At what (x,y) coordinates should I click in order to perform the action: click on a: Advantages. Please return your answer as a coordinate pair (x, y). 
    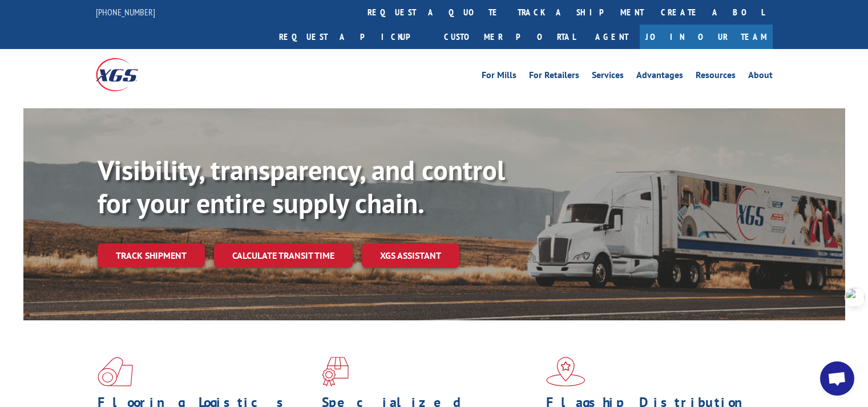
    Looking at the image, I should click on (659, 77).